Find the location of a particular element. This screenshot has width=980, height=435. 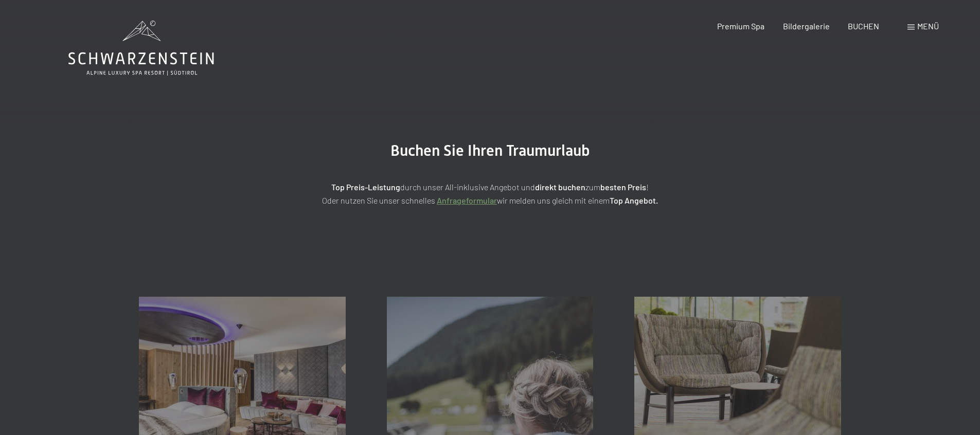

p: durch unser All-inklusive Angebot und zum ! Oder nutzen Sie unser schnelles wir melden uns gleich... is located at coordinates (490, 194).